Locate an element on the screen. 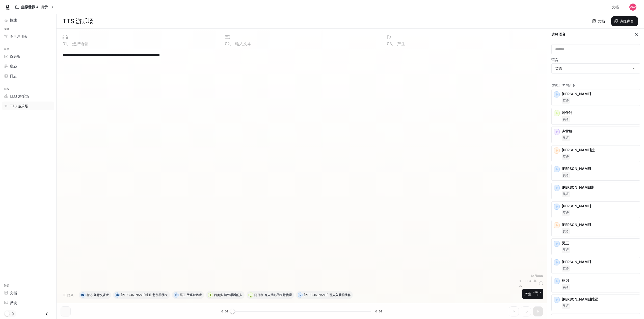 Image resolution: width=644 pixels, height=319 pixels. a: 图形注册表 is located at coordinates (28, 36).